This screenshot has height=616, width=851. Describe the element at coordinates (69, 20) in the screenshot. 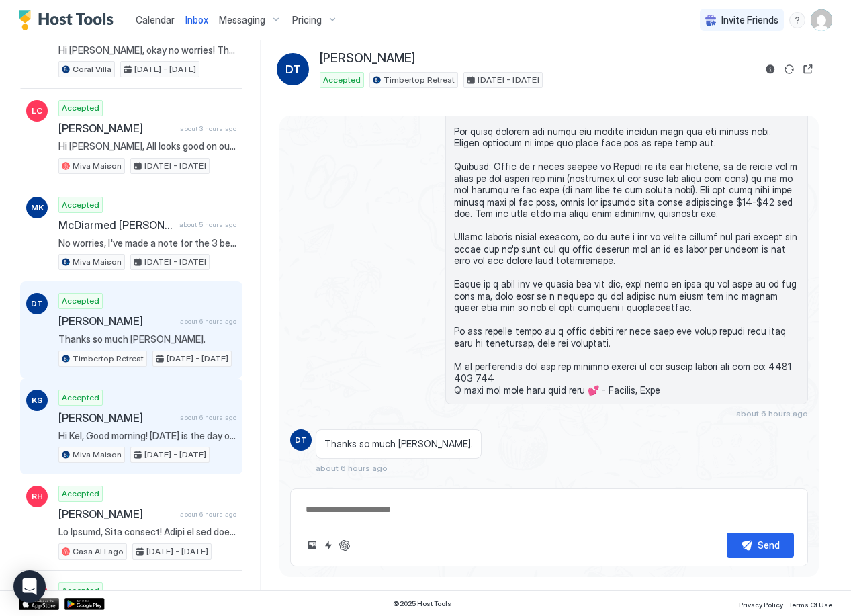

I see `a: Host Tools Logo` at that location.